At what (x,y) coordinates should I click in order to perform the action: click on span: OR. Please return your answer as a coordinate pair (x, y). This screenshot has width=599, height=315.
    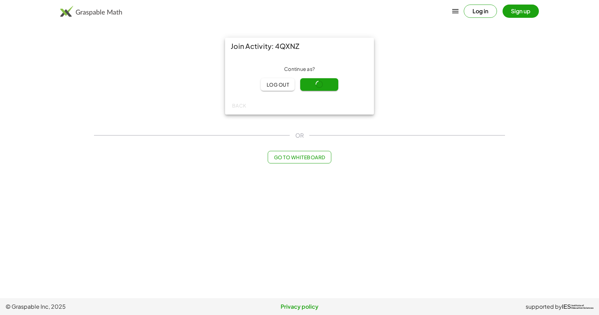
    Looking at the image, I should click on (299, 136).